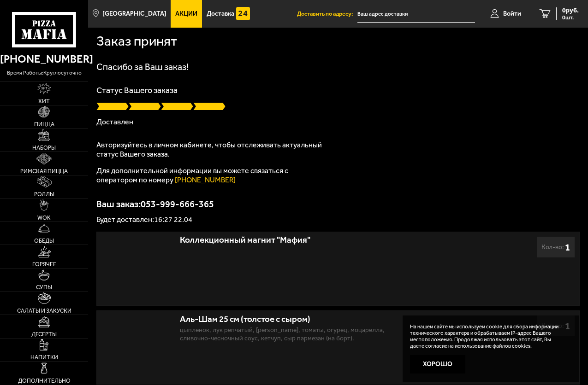  I want to click on h1: Заказ принят, so click(137, 41).